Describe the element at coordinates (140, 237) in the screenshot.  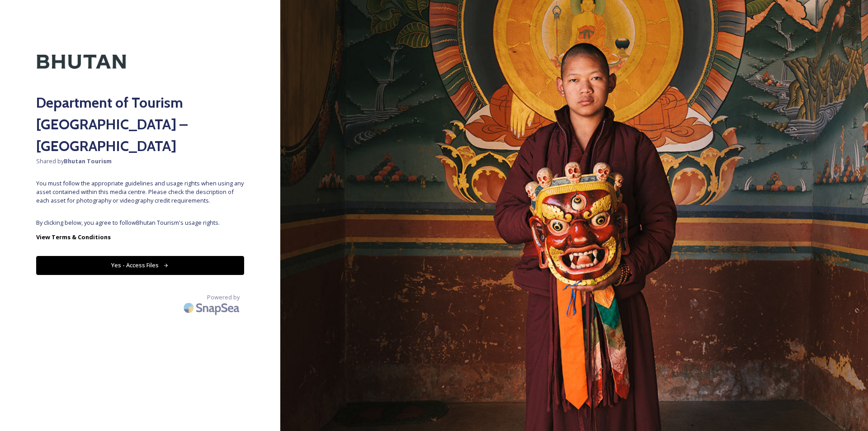
I see `a: View Terms & Conditions` at that location.